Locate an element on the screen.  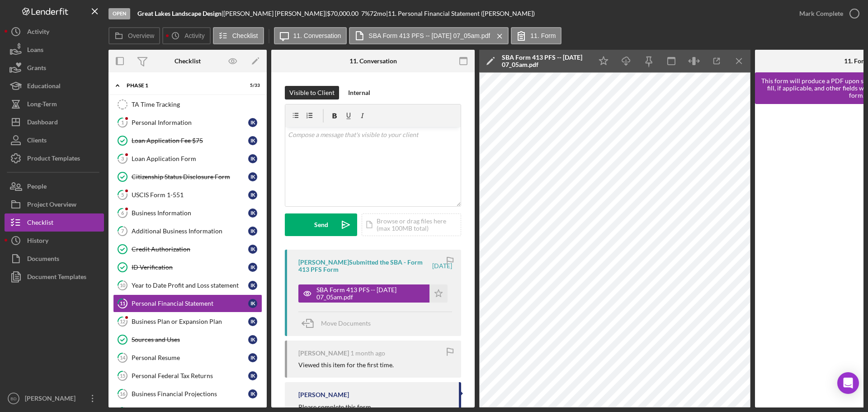
button: Send is located at coordinates (321, 225).